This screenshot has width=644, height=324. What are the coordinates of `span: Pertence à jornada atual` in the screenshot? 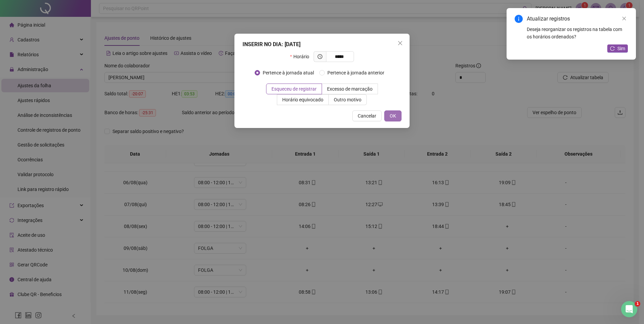 It's located at (288, 73).